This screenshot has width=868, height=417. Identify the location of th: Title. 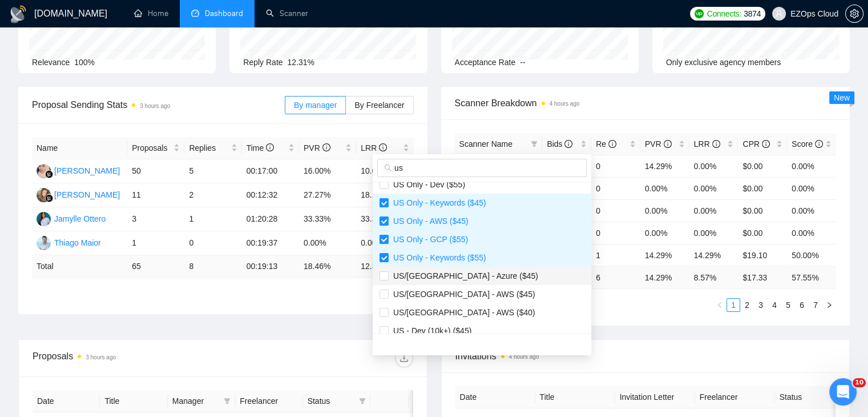
(575, 397).